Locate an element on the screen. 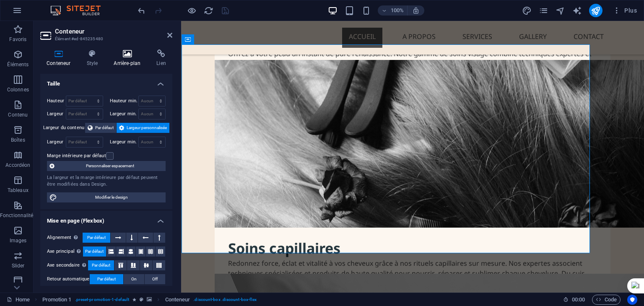 The image size is (644, 306). button: undo is located at coordinates (141, 11).